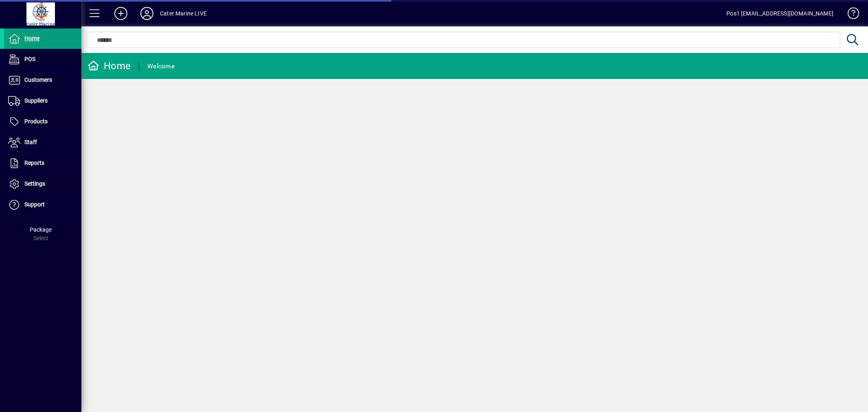 This screenshot has height=412, width=868. I want to click on div: Welcome, so click(161, 66).